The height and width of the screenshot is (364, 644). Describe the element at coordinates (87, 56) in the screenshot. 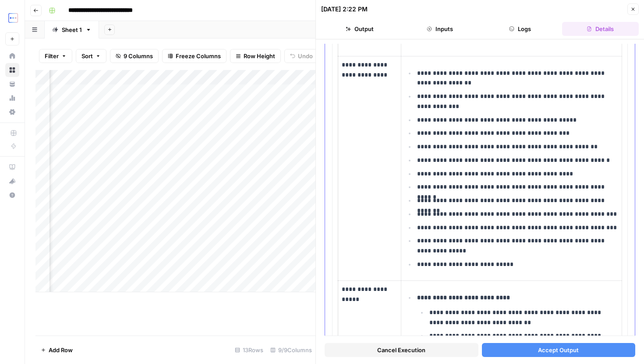

I see `span: Sort` at that location.